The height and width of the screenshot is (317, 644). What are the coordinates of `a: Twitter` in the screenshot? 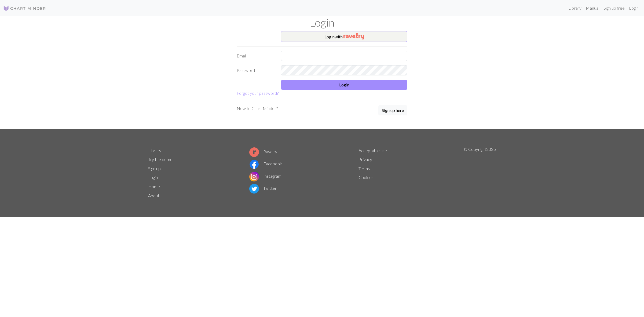 It's located at (263, 188).